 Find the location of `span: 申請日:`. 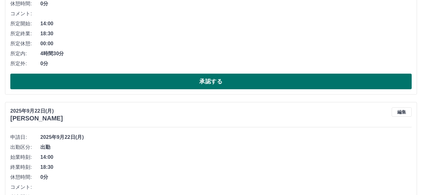

span: 申請日: is located at coordinates (25, 138).